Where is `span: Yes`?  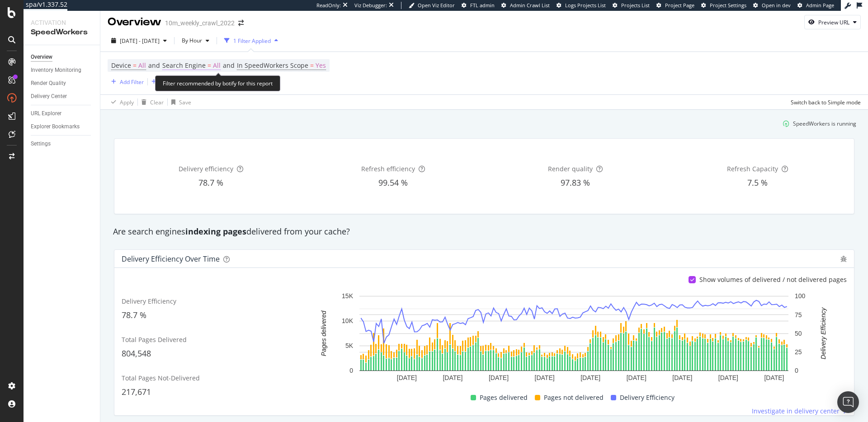
span: Yes is located at coordinates (320, 66).